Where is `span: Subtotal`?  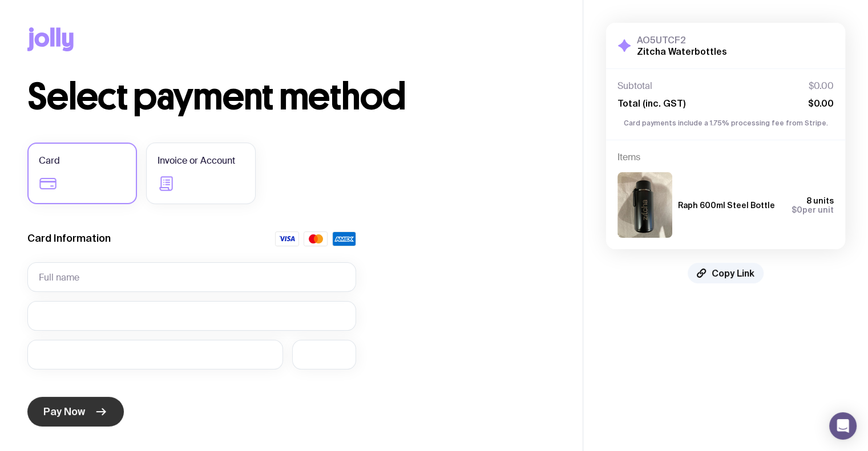 span: Subtotal is located at coordinates (635, 86).